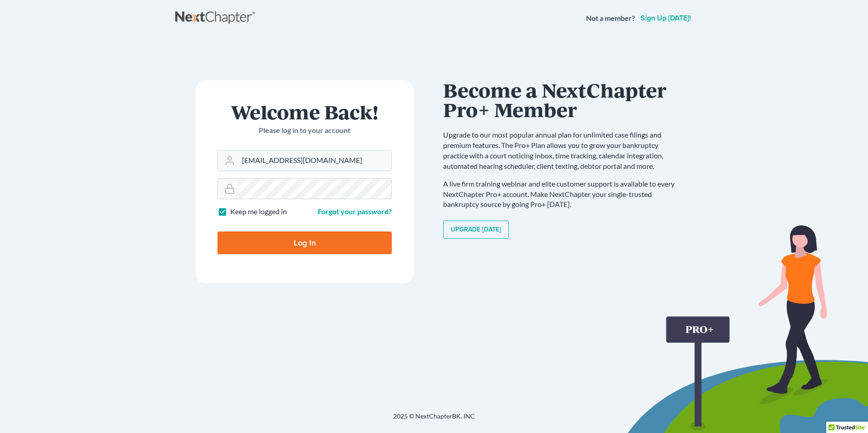 The image size is (868, 433). What do you see at coordinates (434, 420) in the screenshot?
I see `div: 2025 © NextChapterBK, INC` at bounding box center [434, 420].